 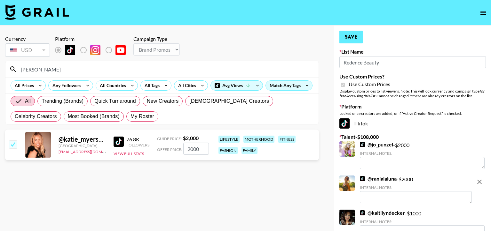 What do you see at coordinates (138, 140) in the screenshot?
I see `div: 76.8K` at bounding box center [138, 140].